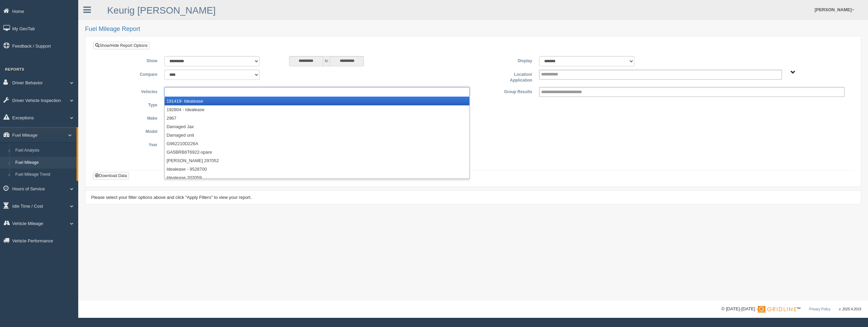 The height and width of the screenshot is (327, 868). What do you see at coordinates (317, 126) in the screenshot?
I see `li: Damaged Jax` at bounding box center [317, 126].